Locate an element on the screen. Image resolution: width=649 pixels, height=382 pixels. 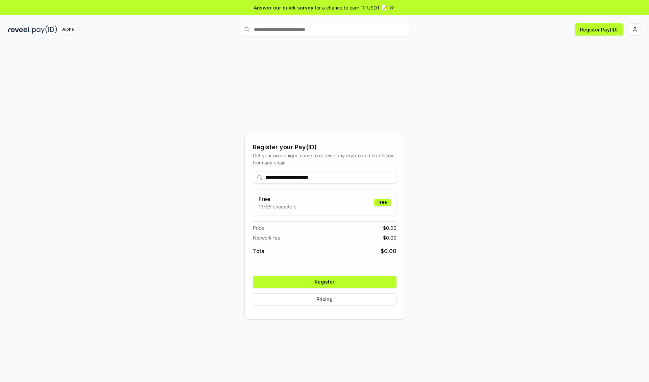
div: Alpha is located at coordinates (68, 29).